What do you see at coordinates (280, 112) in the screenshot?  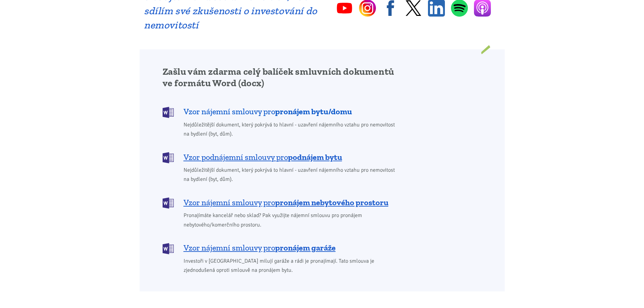 I see `a: Vzor nájemní smlouvy propronájem bytu/domu` at bounding box center [280, 112].